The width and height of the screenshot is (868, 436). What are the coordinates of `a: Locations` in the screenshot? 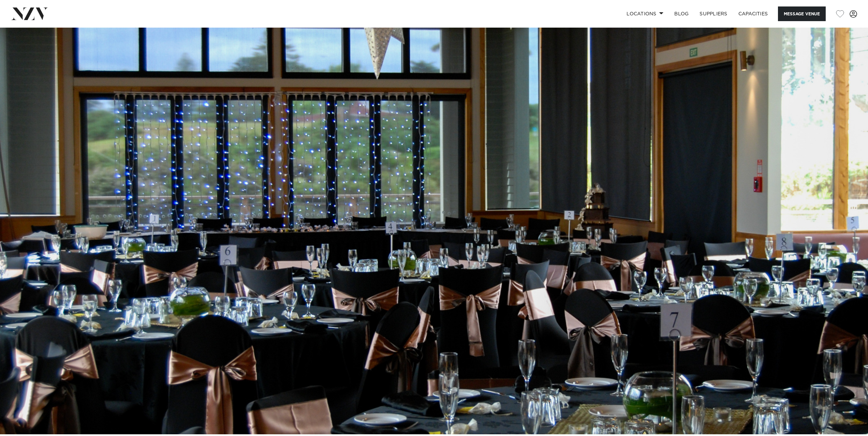 It's located at (645, 14).